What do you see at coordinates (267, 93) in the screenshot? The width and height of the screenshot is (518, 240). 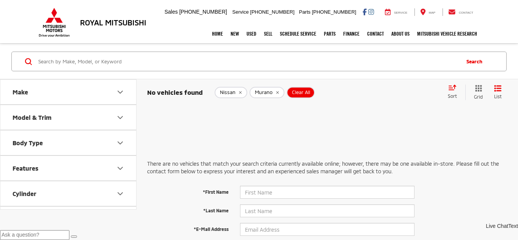 I see `button: remove Murano` at bounding box center [267, 93].